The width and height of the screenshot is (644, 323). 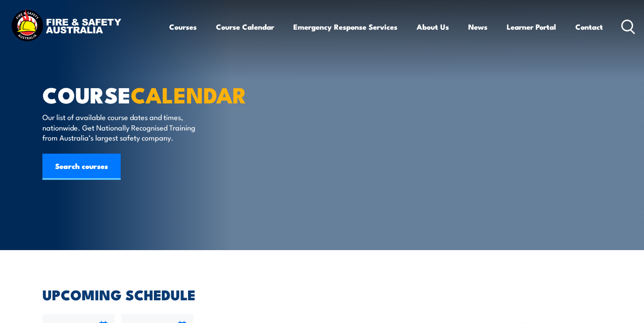 I want to click on a: News, so click(x=478, y=26).